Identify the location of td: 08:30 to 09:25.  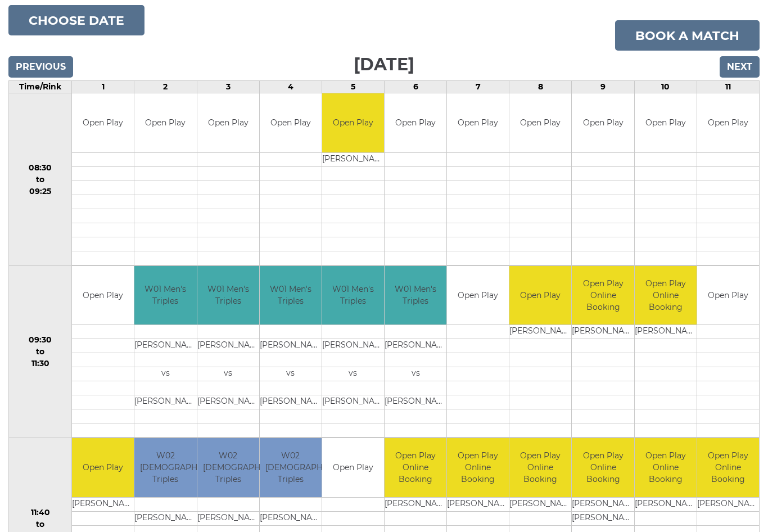
(40, 179).